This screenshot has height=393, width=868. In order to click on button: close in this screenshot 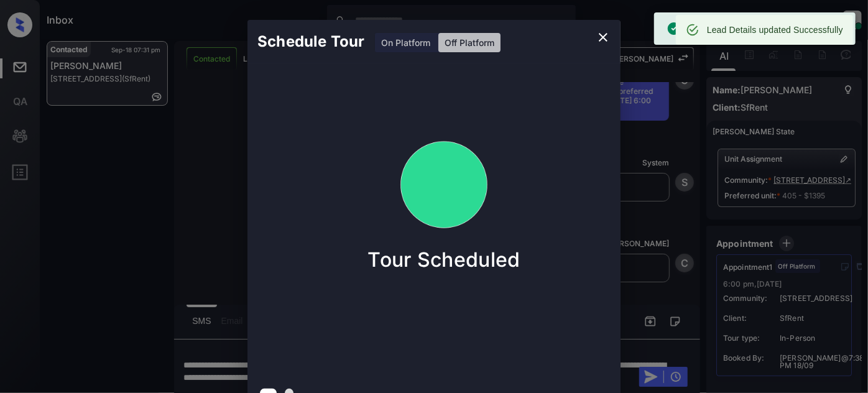, I will do `click(603, 37)`.